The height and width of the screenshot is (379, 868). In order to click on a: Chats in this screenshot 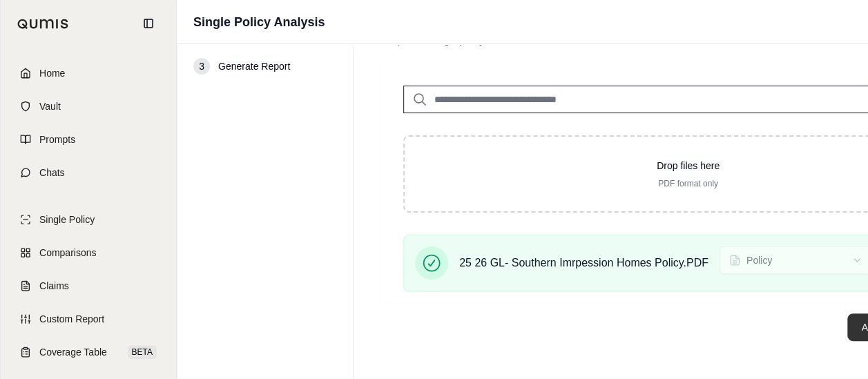, I will do `click(88, 173)`.